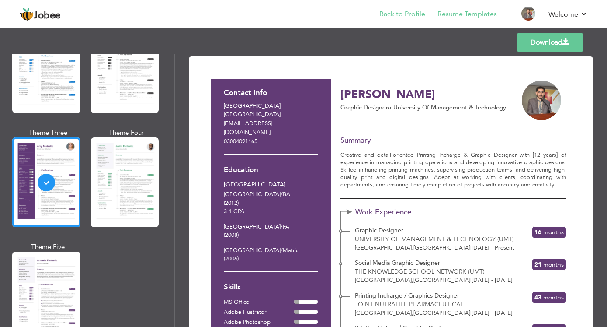 This screenshot has width=607, height=327. Describe the element at coordinates (538, 264) in the screenshot. I see `span: 21` at that location.